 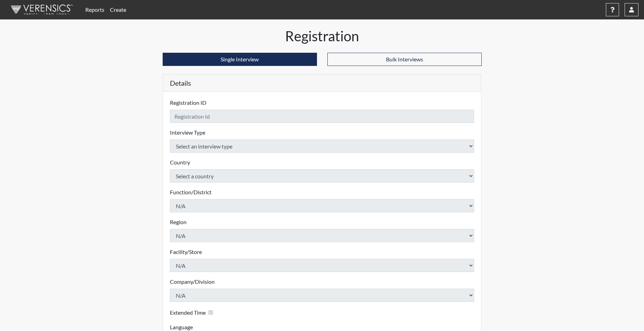 What do you see at coordinates (322, 83) in the screenshot?
I see `h5: Details` at bounding box center [322, 83].